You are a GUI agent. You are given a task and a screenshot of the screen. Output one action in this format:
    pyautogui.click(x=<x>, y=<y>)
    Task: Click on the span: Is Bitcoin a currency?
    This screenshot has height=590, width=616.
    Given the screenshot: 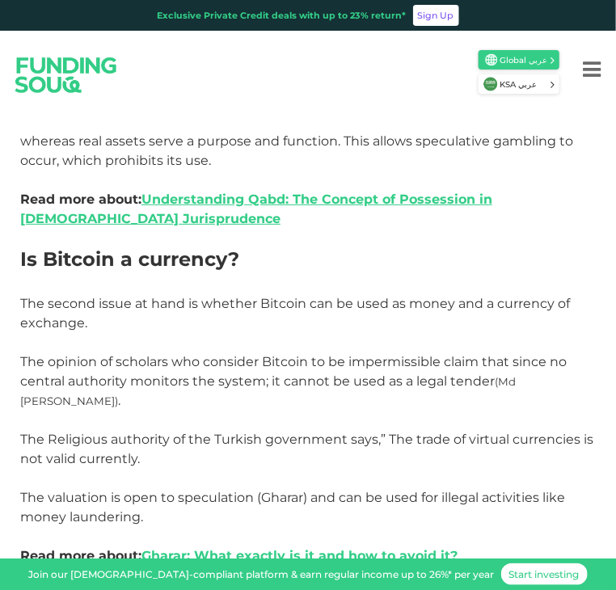 What is the action you would take?
    pyautogui.click(x=129, y=259)
    